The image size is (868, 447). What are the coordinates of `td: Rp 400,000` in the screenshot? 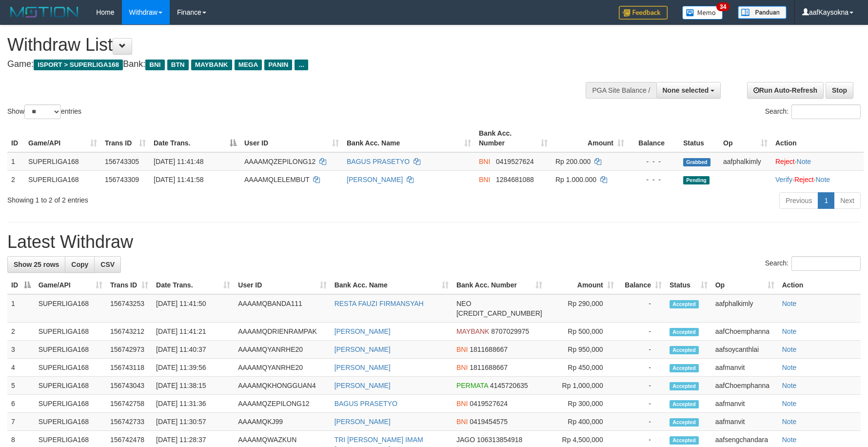 It's located at (582, 422).